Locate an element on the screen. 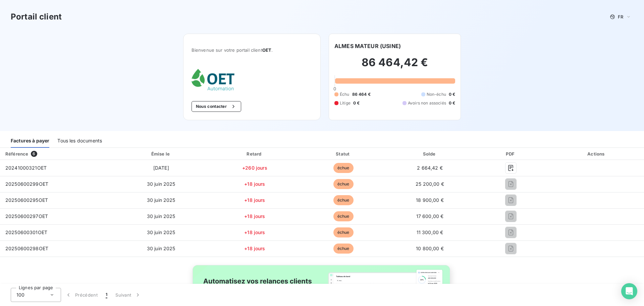 The width and height of the screenshot is (644, 306). h6: ALMES MATEUR (USINE) is located at coordinates (367, 46).